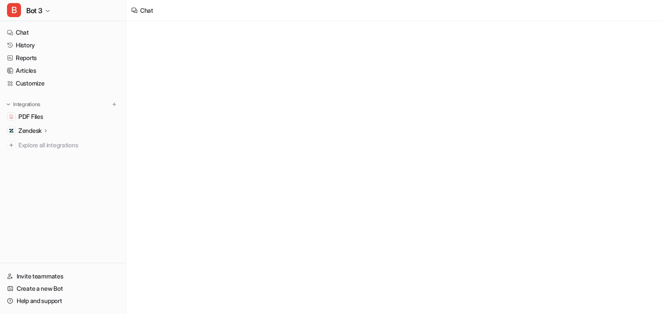 This screenshot has height=314, width=662. Describe the element at coordinates (34, 11) in the screenshot. I see `span: Bot 3` at that location.